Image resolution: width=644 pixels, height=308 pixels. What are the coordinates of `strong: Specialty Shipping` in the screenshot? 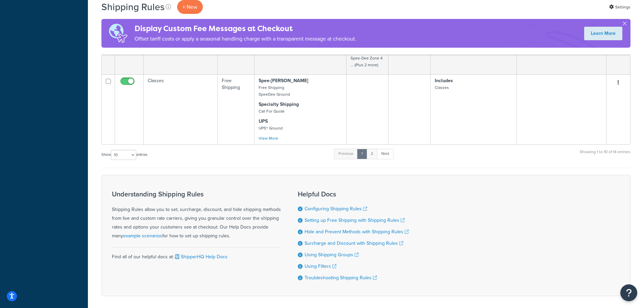 It's located at (279, 104).